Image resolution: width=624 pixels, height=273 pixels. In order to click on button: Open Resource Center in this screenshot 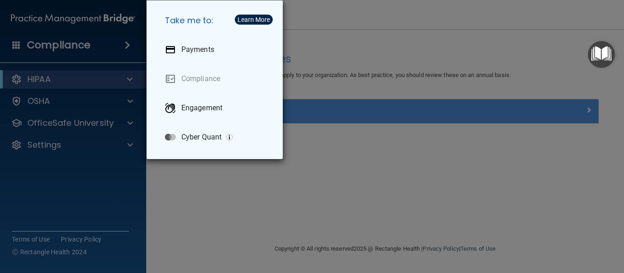, I will do `click(601, 54)`.